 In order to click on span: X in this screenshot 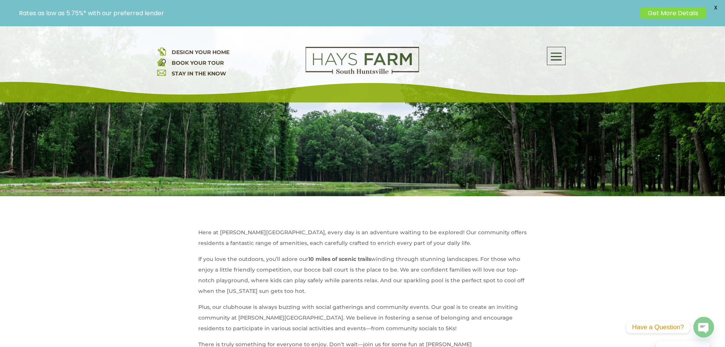, I will do `click(715, 8)`.